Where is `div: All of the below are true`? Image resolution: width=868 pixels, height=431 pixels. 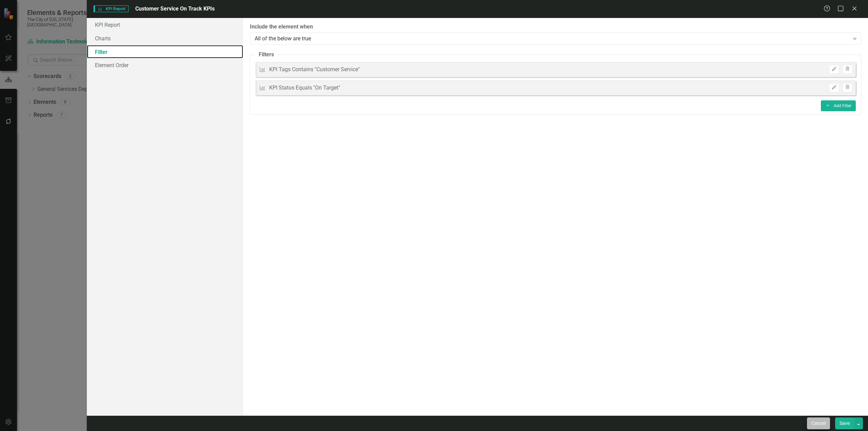 div: All of the below are true is located at coordinates (553, 38).